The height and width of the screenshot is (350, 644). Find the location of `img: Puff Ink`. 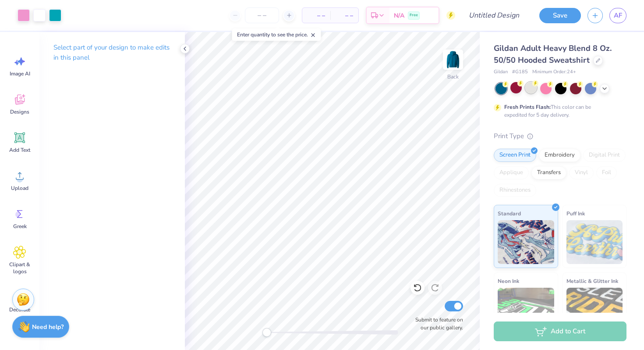

img: Puff Ink is located at coordinates (594, 242).